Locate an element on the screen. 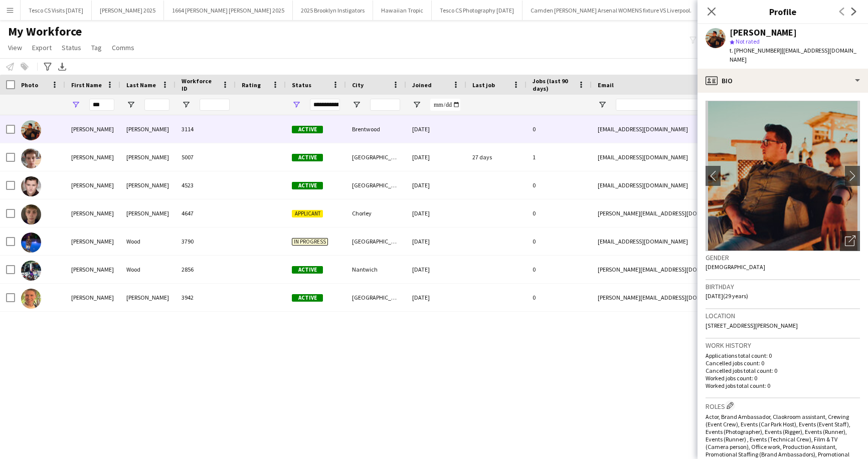 The image size is (868, 459). span: Joined is located at coordinates (422, 84).